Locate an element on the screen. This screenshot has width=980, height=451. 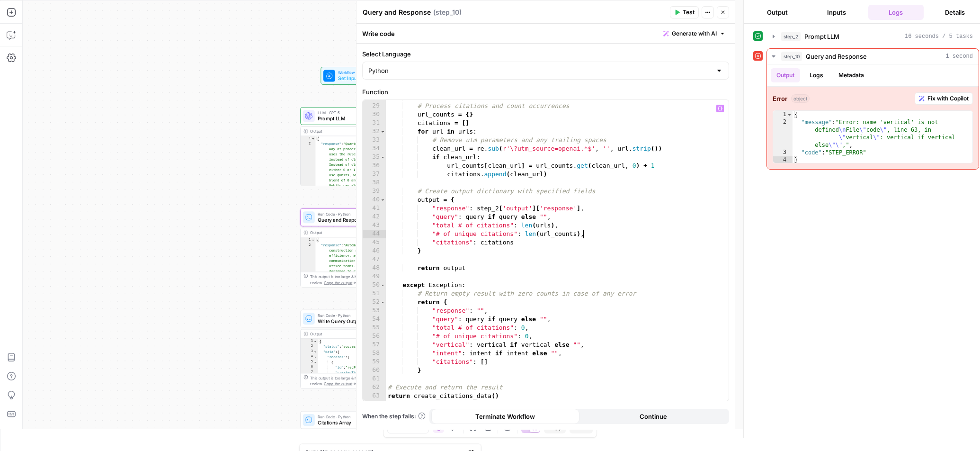
div: 56 is located at coordinates (374, 336).